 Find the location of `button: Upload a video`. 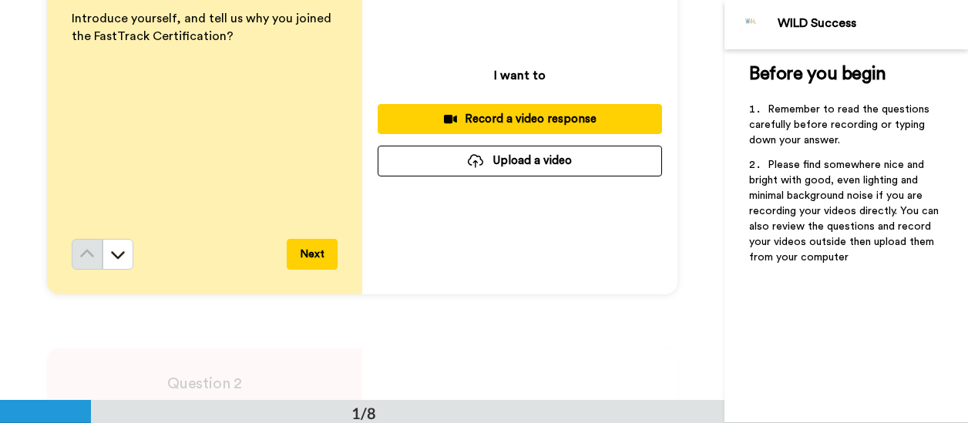

button: Upload a video is located at coordinates (519, 160).